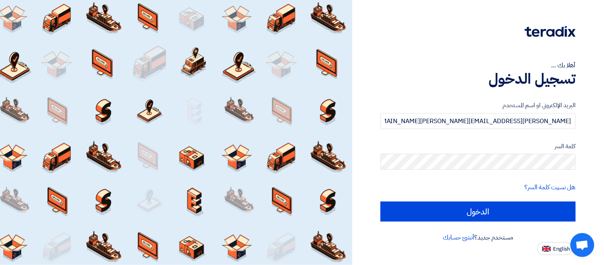 The width and height of the screenshot is (604, 265). Describe the element at coordinates (459, 237) in the screenshot. I see `a: أنشئ حسابك` at that location.